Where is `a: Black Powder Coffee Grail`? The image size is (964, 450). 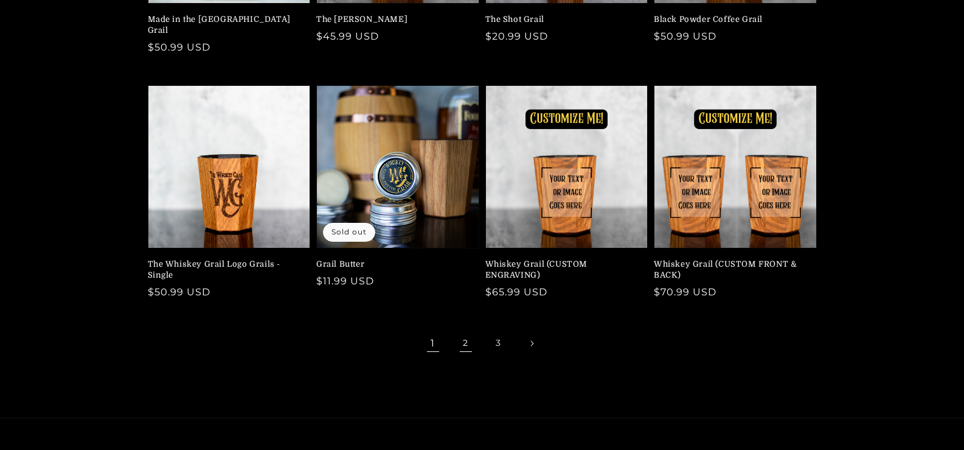 a: Black Powder Coffee Grail is located at coordinates (732, 19).